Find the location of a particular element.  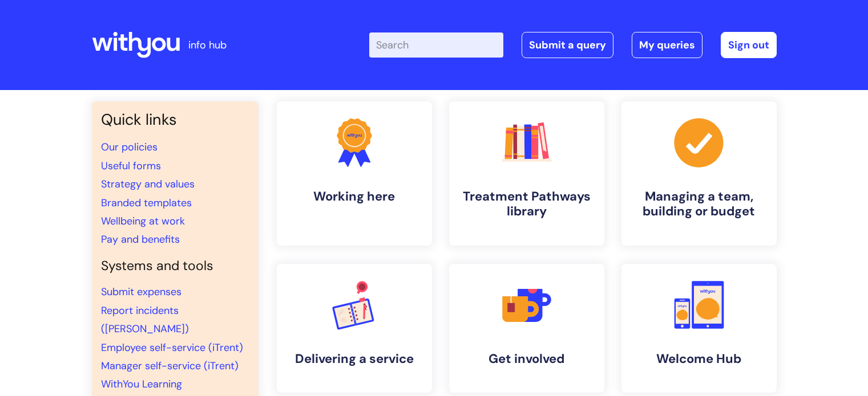

a: Treatment Pathways library is located at coordinates (526, 174).